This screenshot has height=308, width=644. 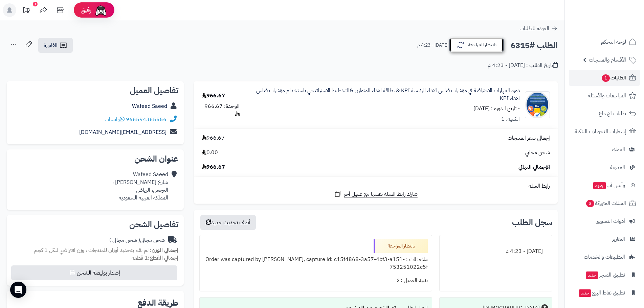 I want to click on a: لوحة التحكم, so click(x=604, y=42).